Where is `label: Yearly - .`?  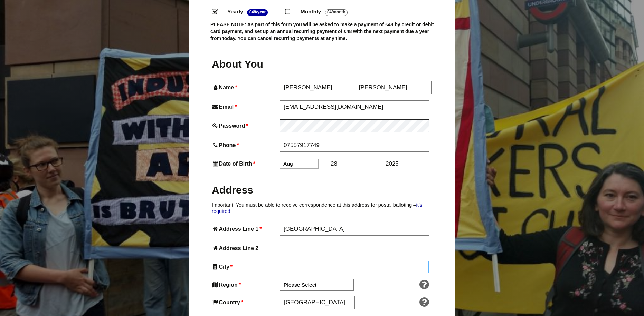
label: Yearly - . is located at coordinates (253, 12).